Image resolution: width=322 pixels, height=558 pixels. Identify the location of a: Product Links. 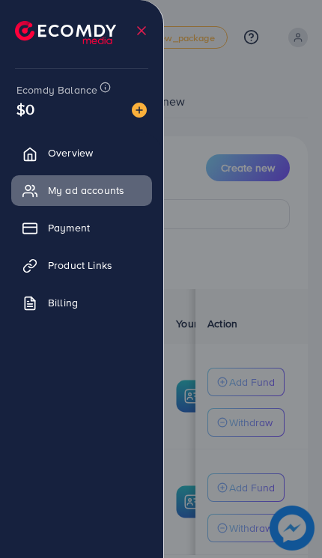
(82, 265).